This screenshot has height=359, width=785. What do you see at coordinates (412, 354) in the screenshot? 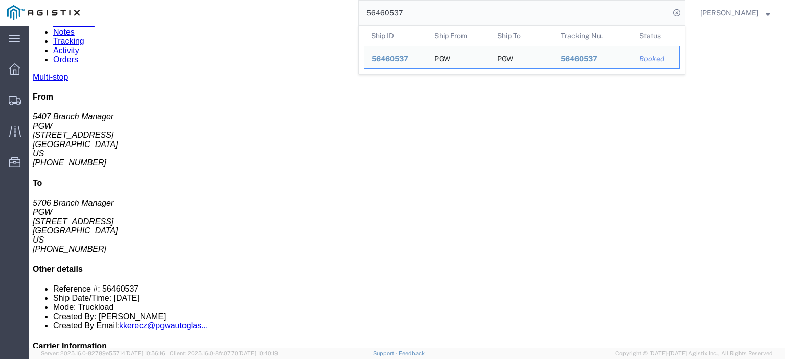
I see `a: Feedback` at bounding box center [412, 354].